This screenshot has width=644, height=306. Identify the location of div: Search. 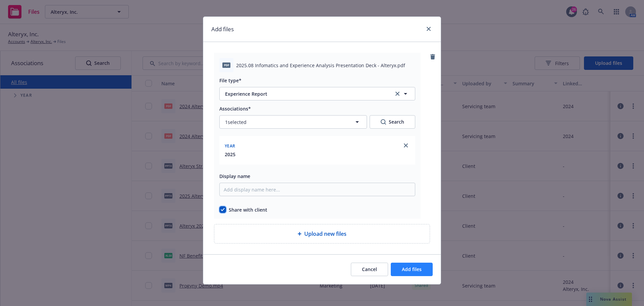
(392, 122).